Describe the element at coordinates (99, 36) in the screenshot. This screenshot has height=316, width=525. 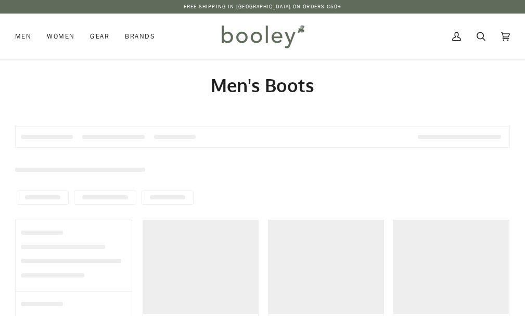
I see `span: Gear` at that location.